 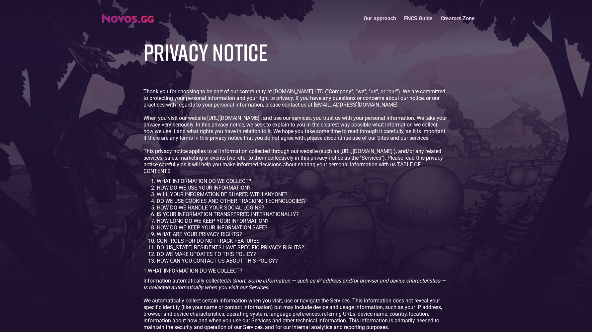 What do you see at coordinates (222, 194) in the screenshot?
I see `a: WILL YOUR INFORMATION BE SHARED WITH ANYONE?` at bounding box center [222, 194].